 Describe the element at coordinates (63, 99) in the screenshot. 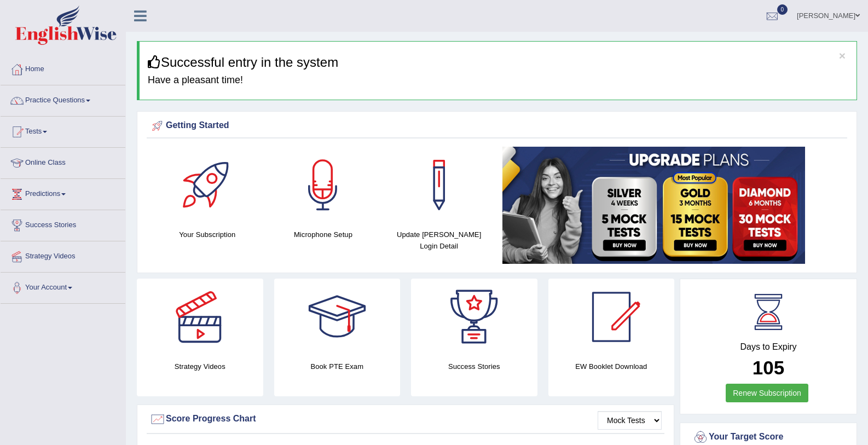

I see `a: Practice Questions` at that location.